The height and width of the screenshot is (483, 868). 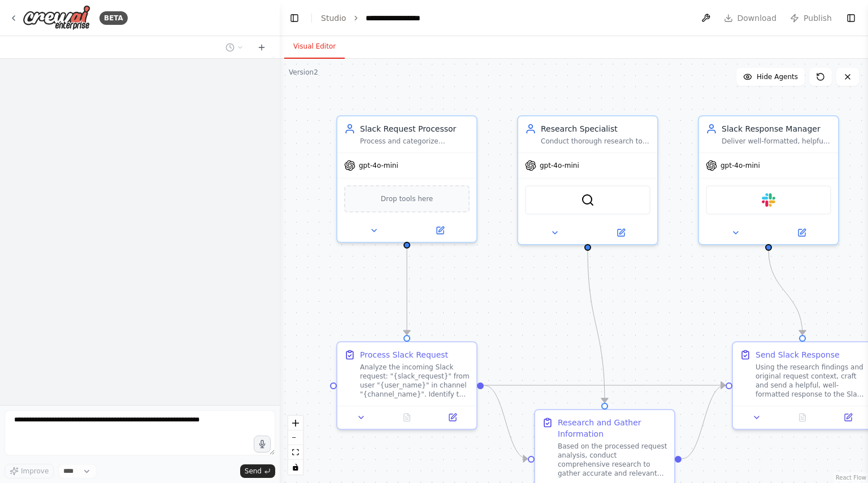 What do you see at coordinates (613, 428) in the screenshot?
I see `div: Research and Gather Information` at bounding box center [613, 428].